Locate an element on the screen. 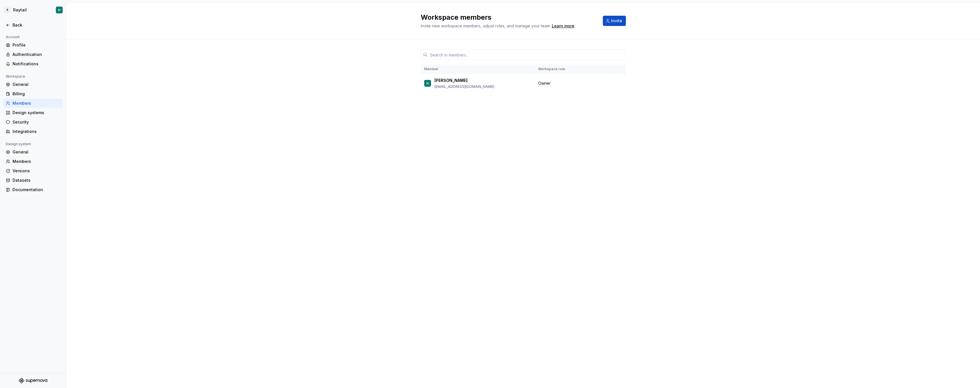  div: Authentication is located at coordinates (36, 54).